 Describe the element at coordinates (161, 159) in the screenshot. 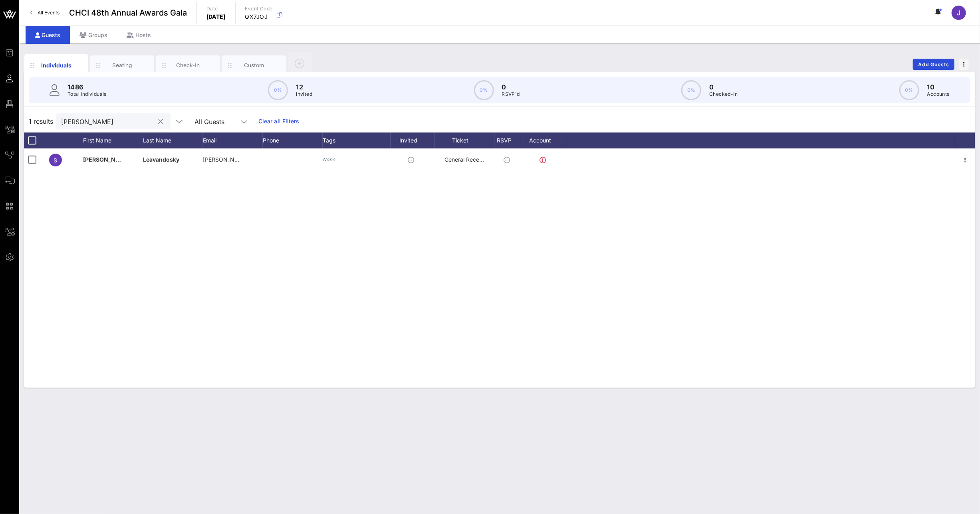

I see `span: Leavandosky` at that location.